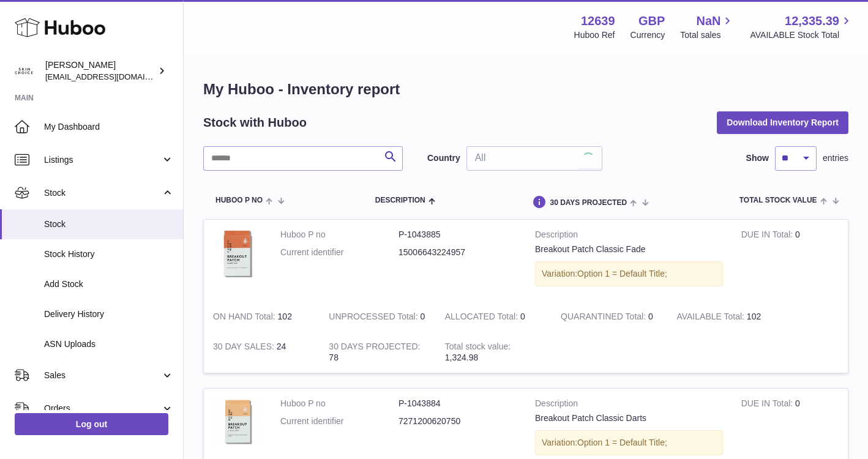 The height and width of the screenshot is (459, 868). Describe the element at coordinates (109, 126) in the screenshot. I see `span: My Dashboard` at that location.